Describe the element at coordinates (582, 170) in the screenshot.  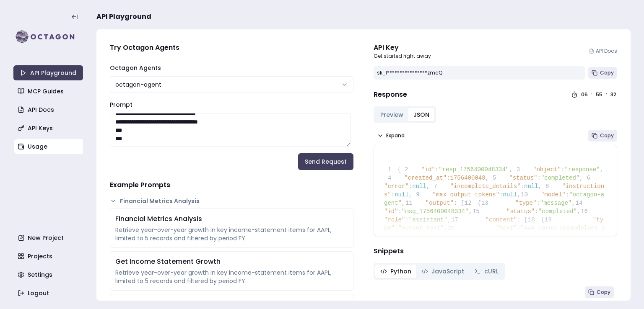
I see `span: "response"` at that location.